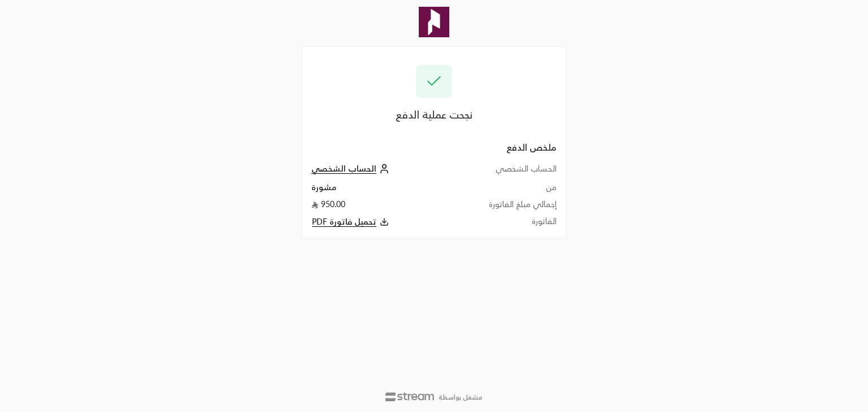  I want to click on img: Company Logo, so click(434, 22).